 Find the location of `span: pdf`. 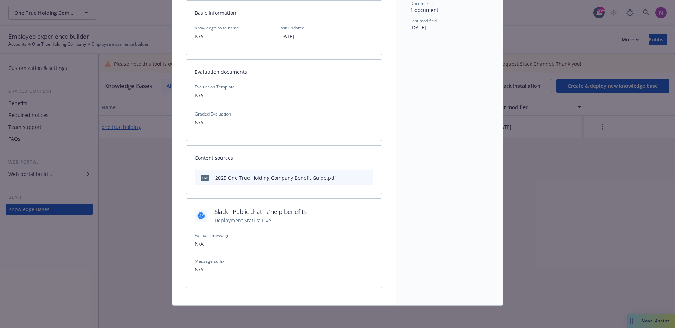

span: pdf is located at coordinates (205, 178).